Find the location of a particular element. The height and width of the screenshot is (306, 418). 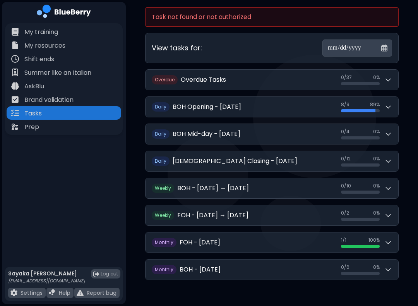

span: O is located at coordinates (164, 80).